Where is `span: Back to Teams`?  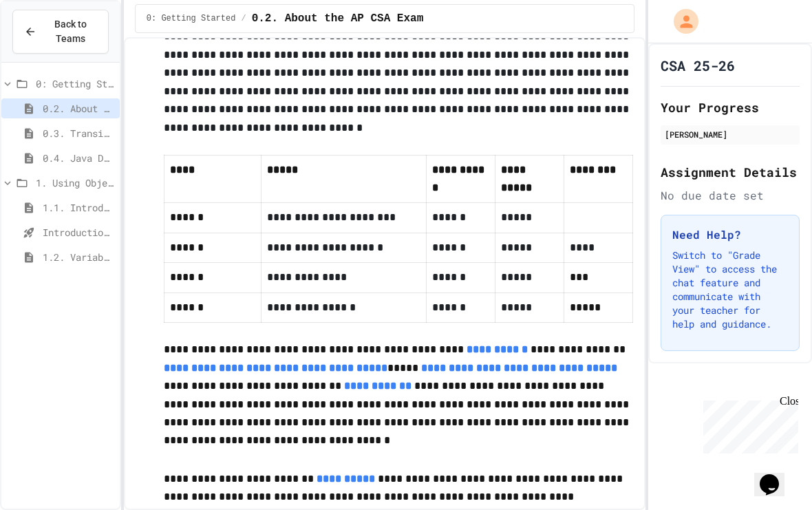
span: Back to Teams is located at coordinates (71, 31).